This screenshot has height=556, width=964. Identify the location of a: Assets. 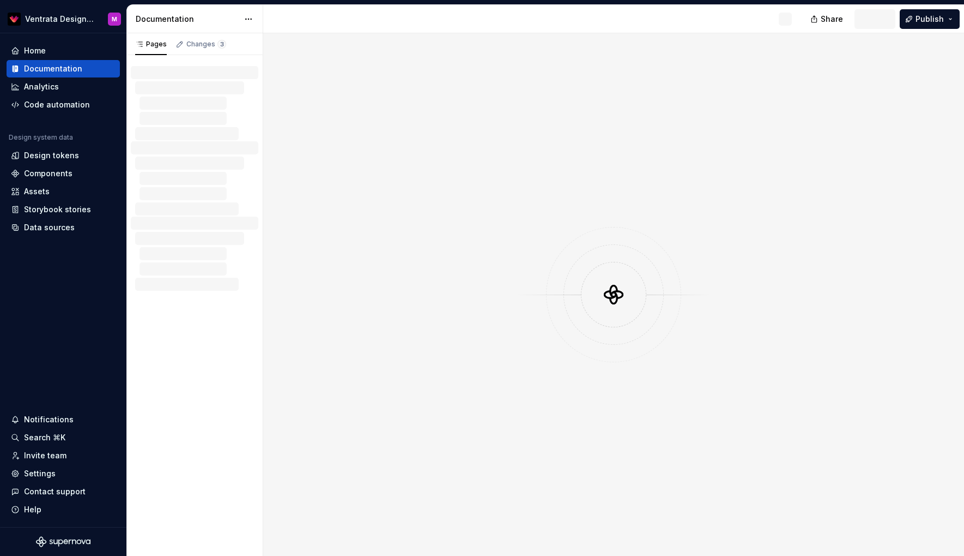
(63, 191).